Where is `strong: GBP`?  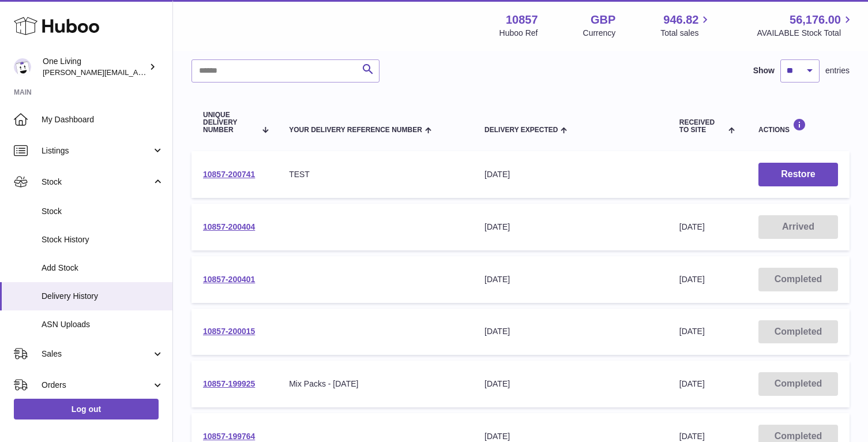
strong: GBP is located at coordinates (603, 20).